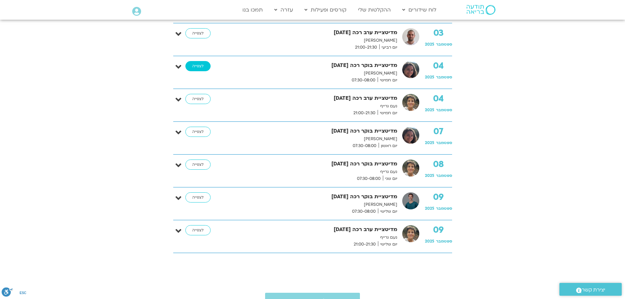 The width and height of the screenshot is (625, 299). Describe the element at coordinates (374, 10) in the screenshot. I see `a: ההקלטות שלי` at that location.